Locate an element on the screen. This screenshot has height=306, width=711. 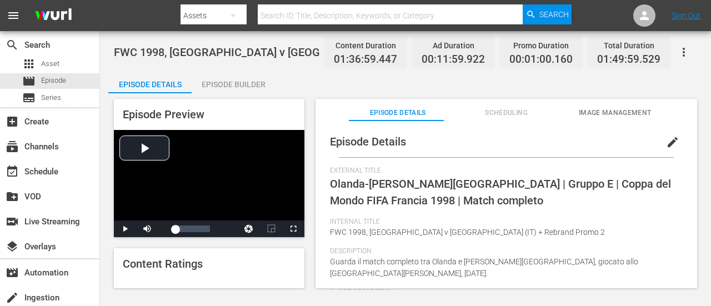
div: Episode Details is located at coordinates (150, 84).